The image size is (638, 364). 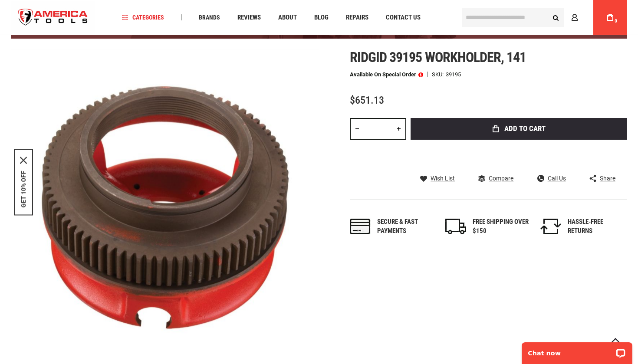 What do you see at coordinates (143, 17) in the screenshot?
I see `a: Categories` at bounding box center [143, 17].